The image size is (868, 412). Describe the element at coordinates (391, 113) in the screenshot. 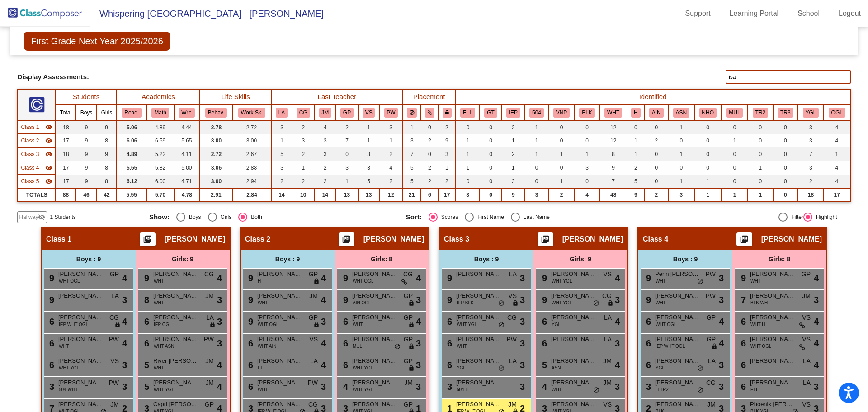

I see `th: Perri Wooten` at that location.